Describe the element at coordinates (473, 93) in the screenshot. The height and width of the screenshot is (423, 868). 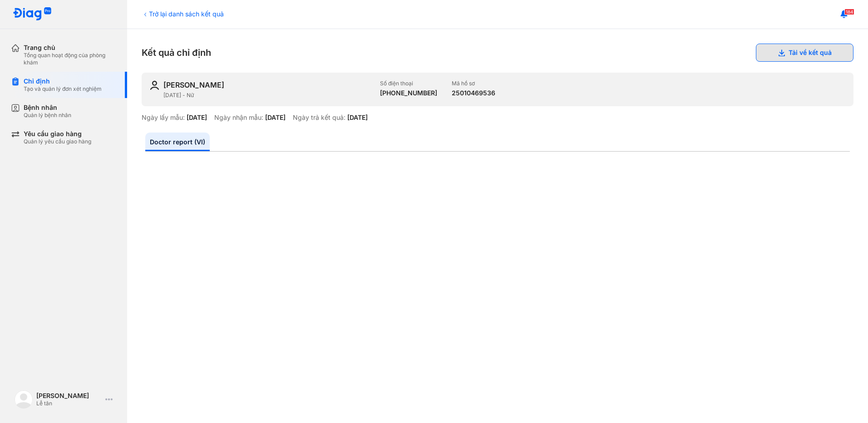
I see `div: 25010469536` at that location.